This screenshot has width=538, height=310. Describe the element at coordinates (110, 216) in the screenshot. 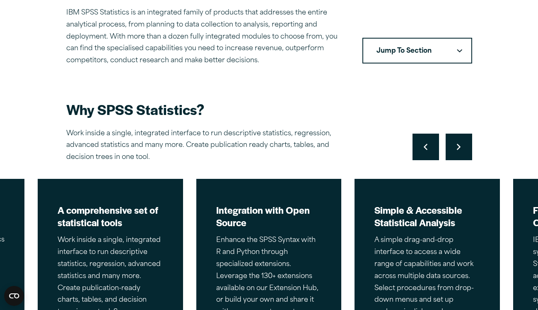

I see `h2: A comprehensive set of statistical tools` at that location.